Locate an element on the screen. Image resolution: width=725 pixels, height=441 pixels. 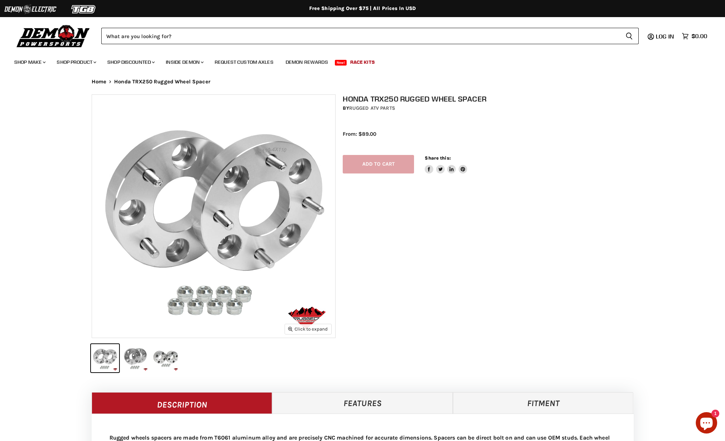
img: Demon Electric Logo 2 is located at coordinates (30, 9).